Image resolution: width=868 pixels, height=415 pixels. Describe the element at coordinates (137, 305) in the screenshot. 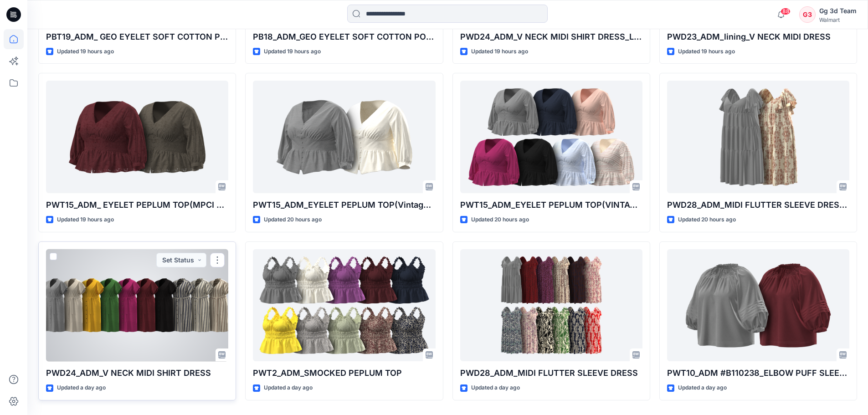

I see `a: PWD24_ADM_V NECK MIDI SHIRT DRESS` at that location.